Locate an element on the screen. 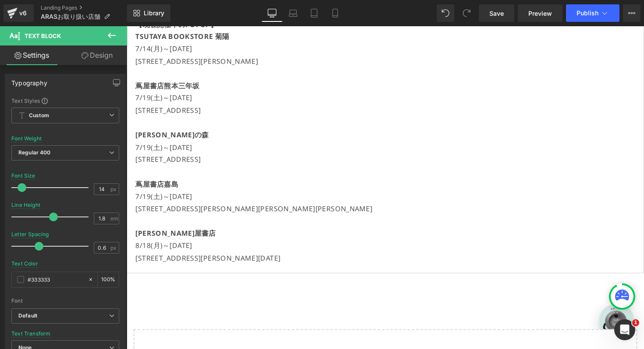 The image size is (644, 349). div: Font Weight is located at coordinates (26, 139).